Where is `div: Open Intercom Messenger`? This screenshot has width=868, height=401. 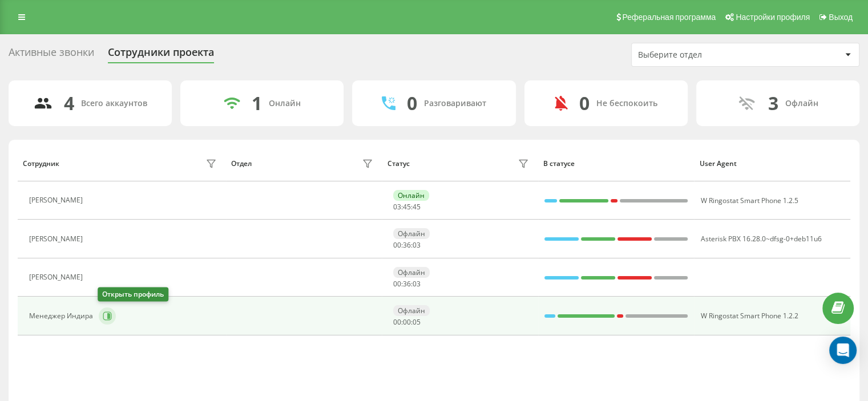 div: Open Intercom Messenger is located at coordinates (843, 350).